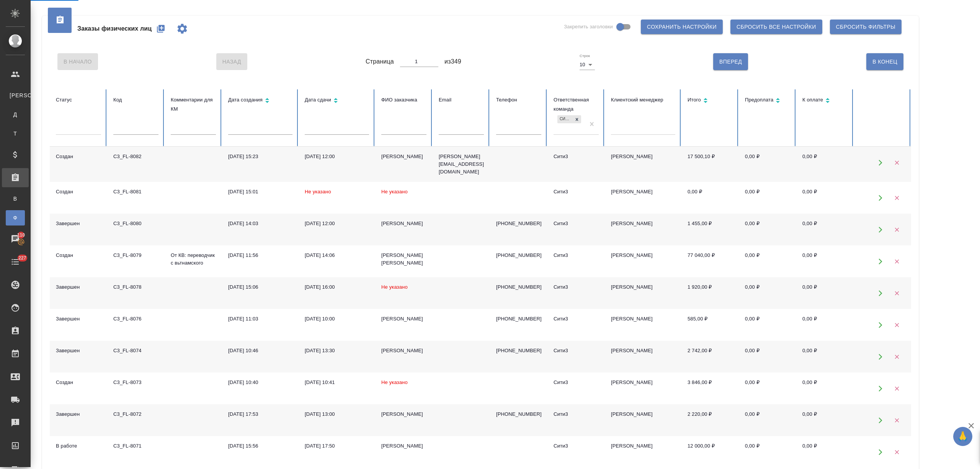 This screenshot has height=469, width=980. I want to click on td: 17 500,10 ₽, so click(710, 164).